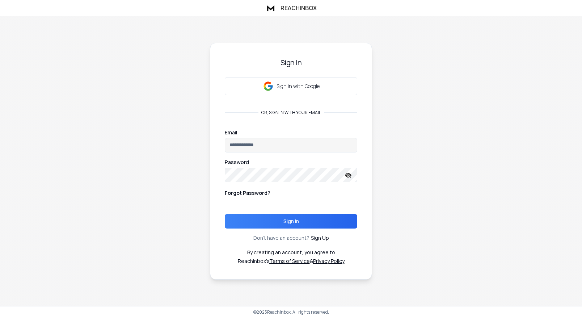  What do you see at coordinates (247, 193) in the screenshot?
I see `p: Forgot Password?` at bounding box center [247, 193].